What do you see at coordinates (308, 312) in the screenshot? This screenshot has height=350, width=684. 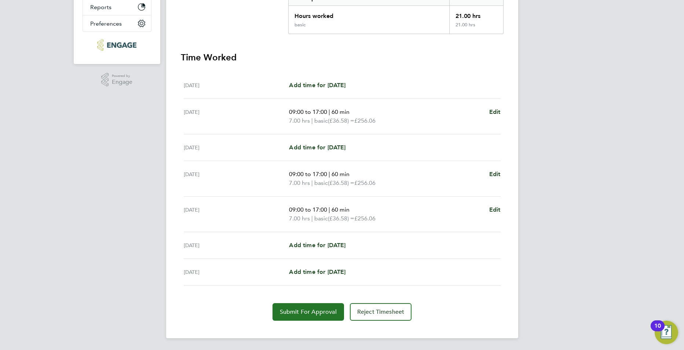 I see `span: Submit For Approval` at bounding box center [308, 312].